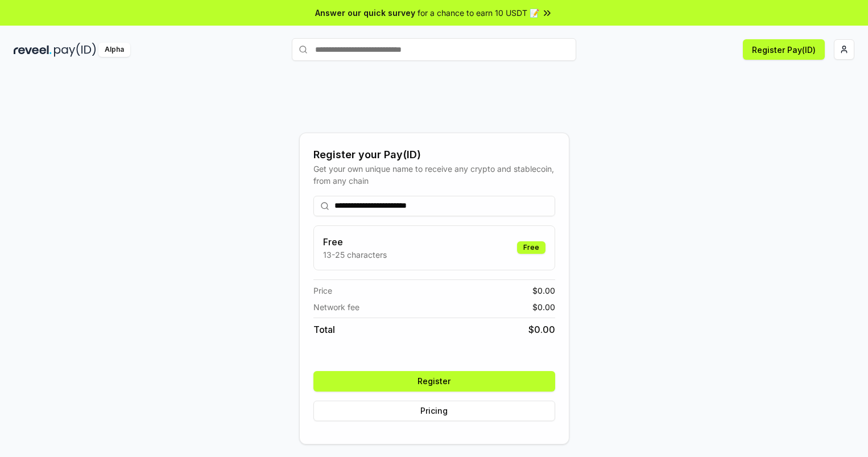 Image resolution: width=868 pixels, height=457 pixels. I want to click on h3: Free, so click(355, 242).